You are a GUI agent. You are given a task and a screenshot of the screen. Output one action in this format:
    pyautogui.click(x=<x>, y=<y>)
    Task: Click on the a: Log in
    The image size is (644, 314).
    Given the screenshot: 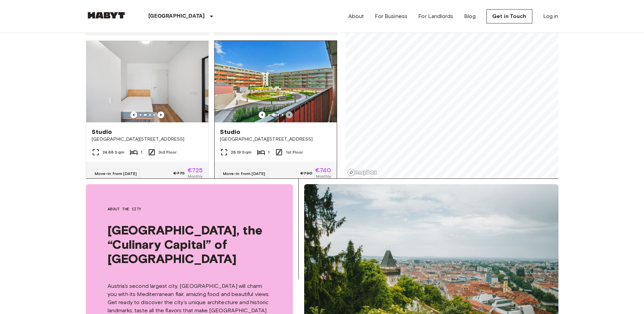 What is the action you would take?
    pyautogui.click(x=551, y=16)
    